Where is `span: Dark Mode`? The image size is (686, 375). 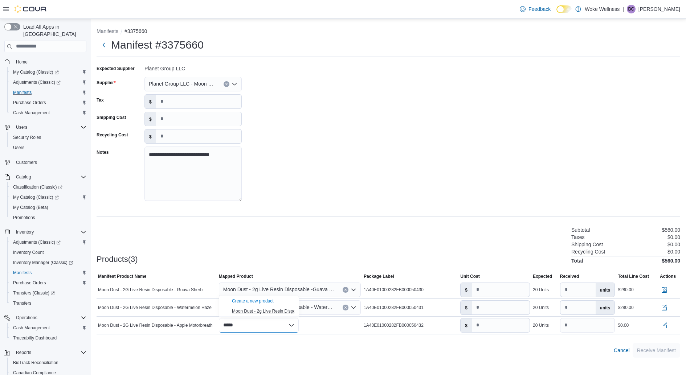 span: Dark Mode is located at coordinates (556, 13).